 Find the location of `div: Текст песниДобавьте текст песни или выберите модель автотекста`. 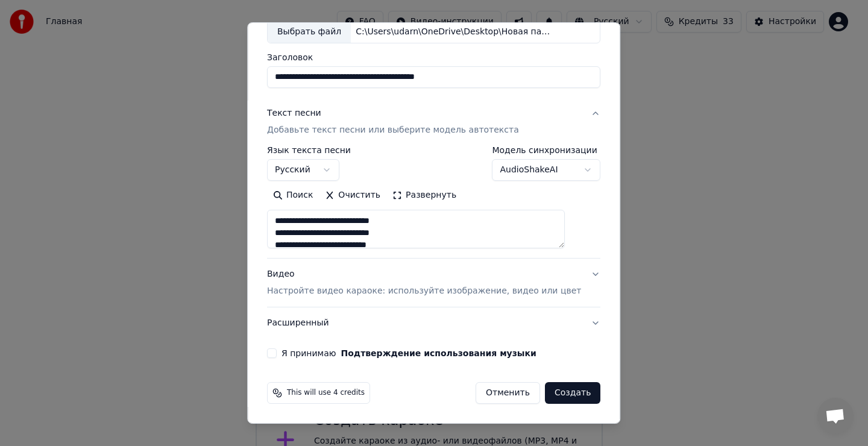

div: Текст песниДобавьте текст песни или выберите модель автотекста is located at coordinates (433, 202).